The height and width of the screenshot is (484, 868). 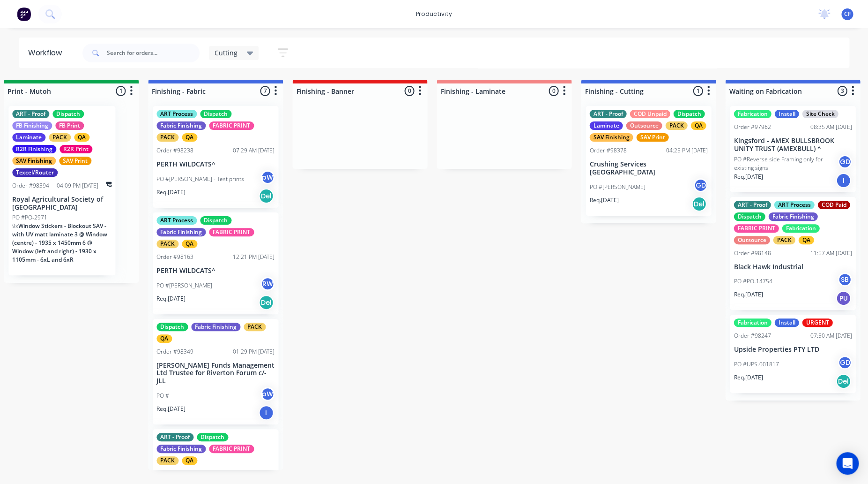 What do you see at coordinates (753, 114) in the screenshot?
I see `div: Fabrication` at bounding box center [753, 114].